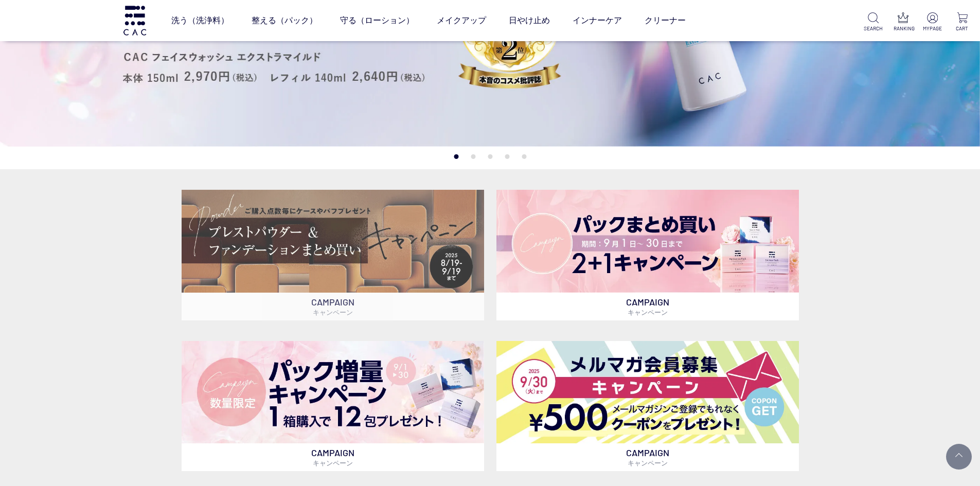 This screenshot has height=486, width=980. I want to click on a: SEARCH, so click(873, 22).